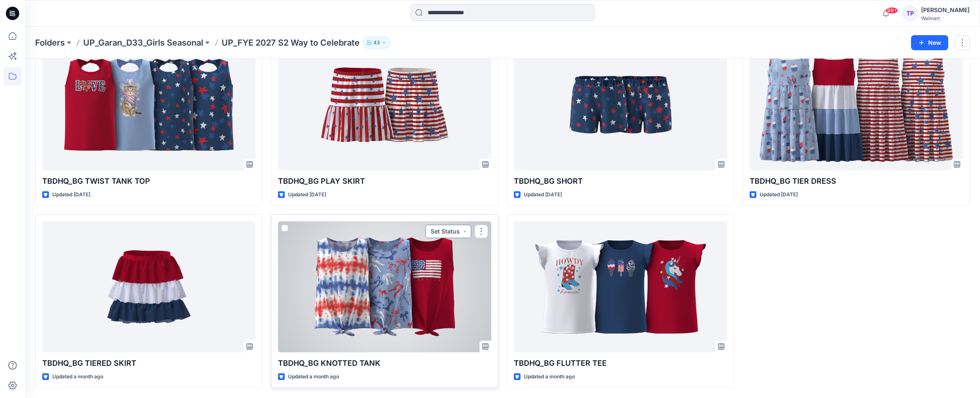 The height and width of the screenshot is (398, 980). Describe the element at coordinates (385, 287) in the screenshot. I see `a: TBDHQ_BG KNOTTED TANK` at that location.